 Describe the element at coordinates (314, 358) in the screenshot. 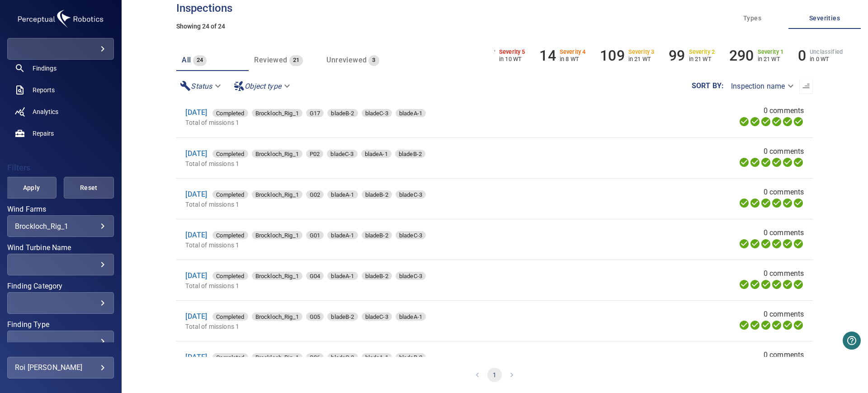

I see `span: G06` at that location.